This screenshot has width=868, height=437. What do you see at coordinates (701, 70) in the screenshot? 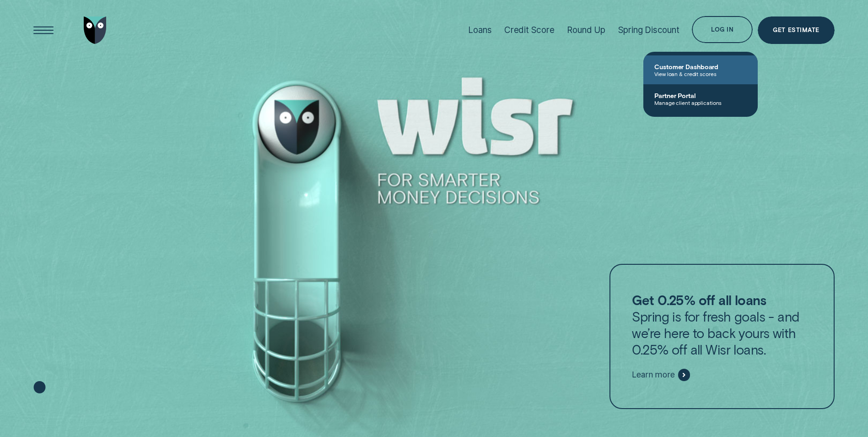
I see `a: Customer DashboardView loan & credit scores` at bounding box center [701, 70].